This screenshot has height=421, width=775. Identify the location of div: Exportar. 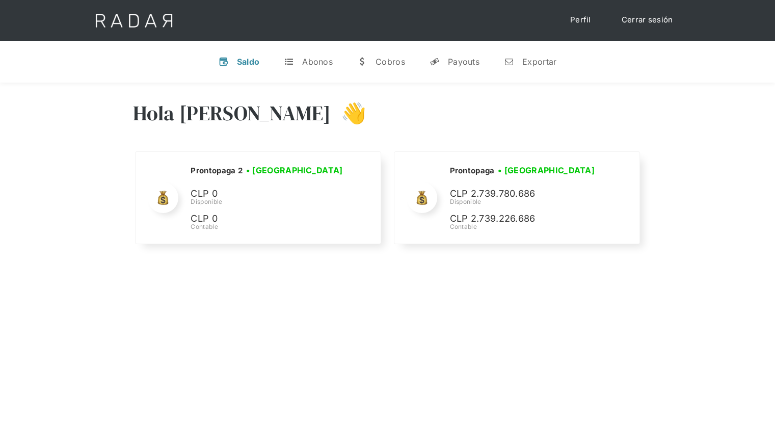
(539, 62).